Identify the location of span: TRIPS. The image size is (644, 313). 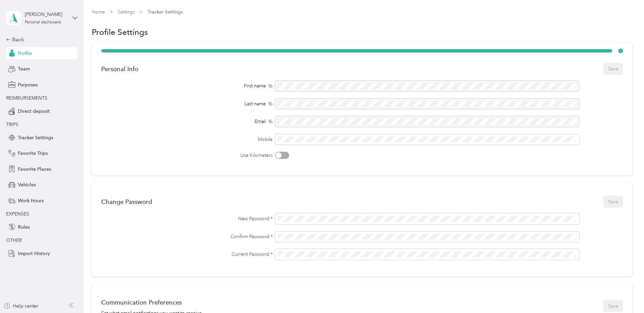
(12, 124).